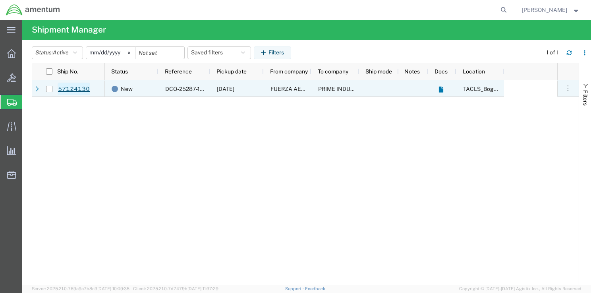 This screenshot has height=293, width=591. What do you see at coordinates (219, 53) in the screenshot?
I see `button: Saved filters` at bounding box center [219, 53].